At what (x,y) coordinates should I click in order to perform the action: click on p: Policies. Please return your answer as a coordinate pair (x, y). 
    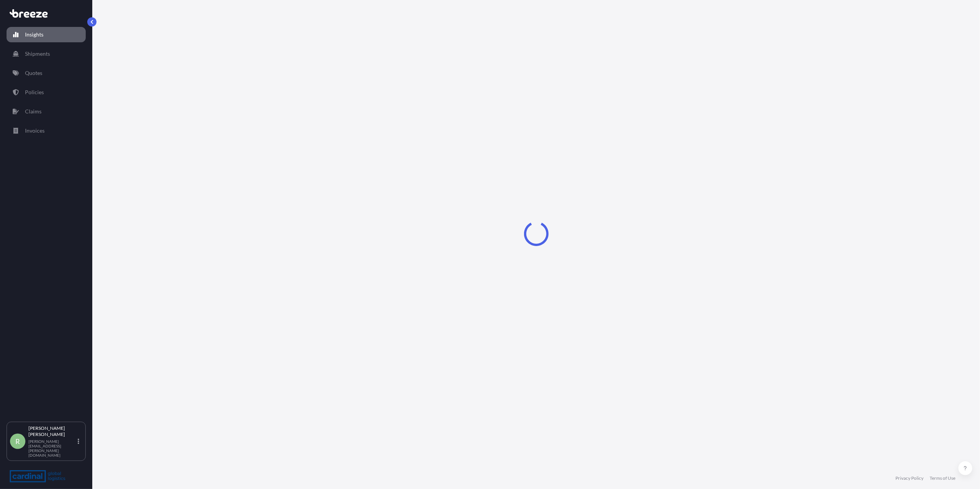
    Looking at the image, I should click on (34, 92).